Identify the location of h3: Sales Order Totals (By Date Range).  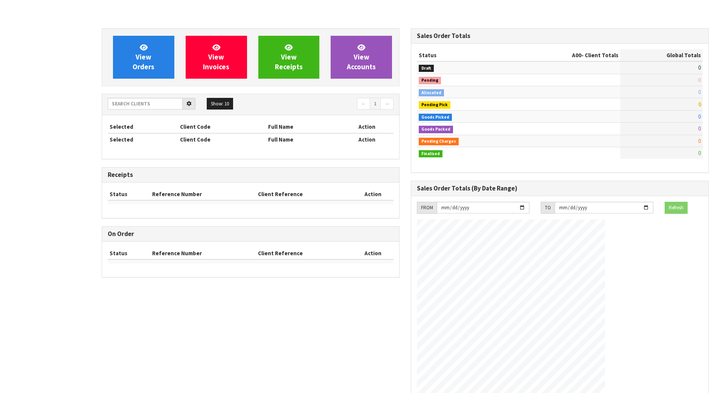
(559, 188).